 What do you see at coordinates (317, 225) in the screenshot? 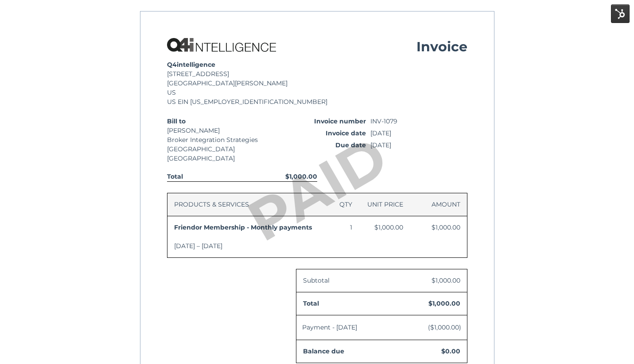
I see `table: Invoice line items table` at bounding box center [317, 225].